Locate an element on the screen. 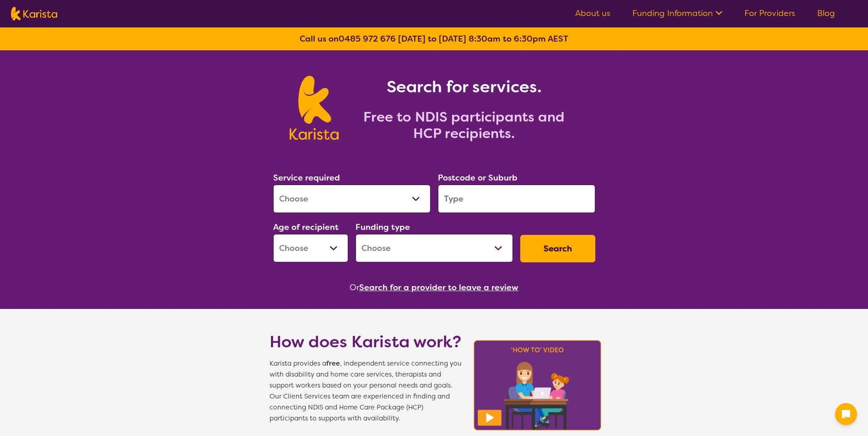 The image size is (868, 436). h1: How does Karista work? is located at coordinates (366, 342).